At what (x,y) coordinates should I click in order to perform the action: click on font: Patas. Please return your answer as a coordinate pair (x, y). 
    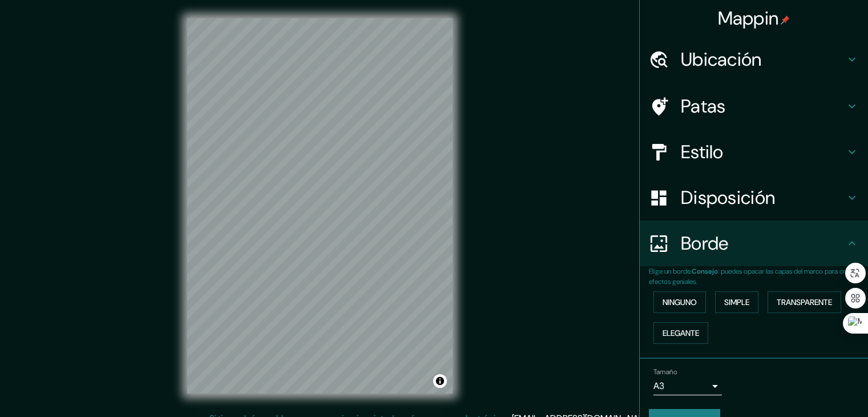
    Looking at the image, I should click on (703, 106).